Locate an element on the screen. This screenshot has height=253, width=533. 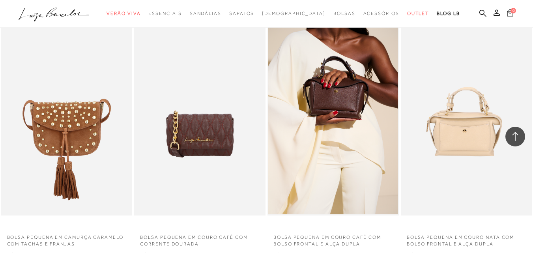
a: BOLSA PEQUENA EM COURO CAFÉ COM BOLSO FRONTAL E ALÇA DUPLA is located at coordinates (333, 239).